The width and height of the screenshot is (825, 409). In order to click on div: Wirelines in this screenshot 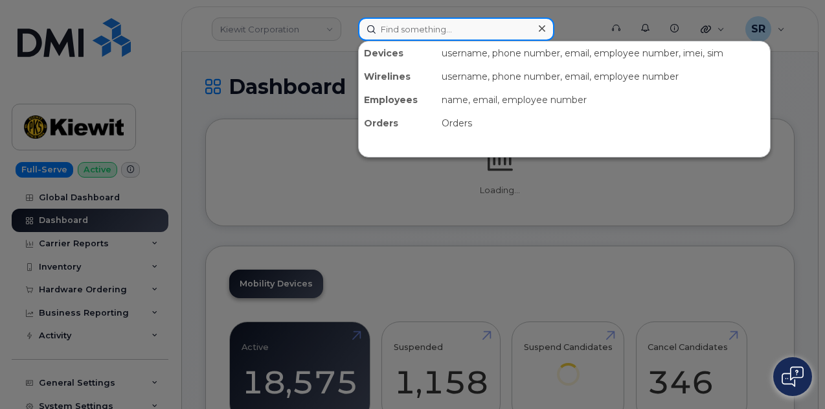, I will do `click(398, 76)`.